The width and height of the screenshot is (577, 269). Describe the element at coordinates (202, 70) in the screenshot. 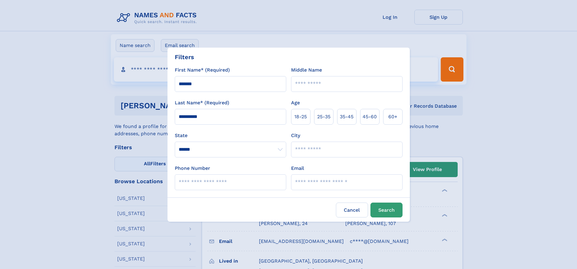

I see `label: First Name* (Required)` at that location.